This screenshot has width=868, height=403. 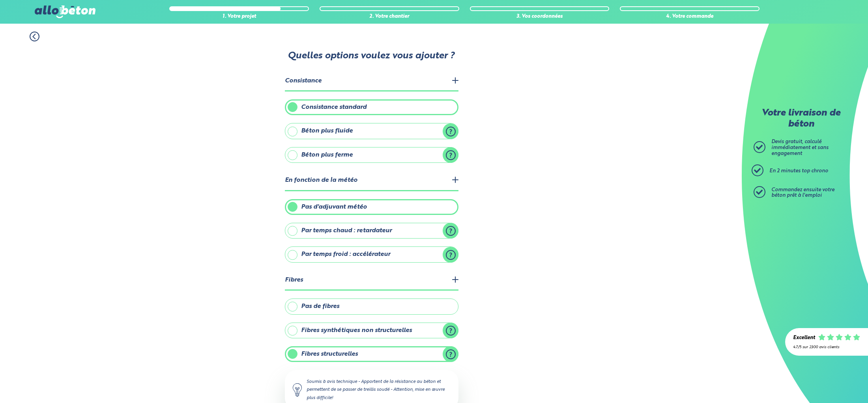 I want to click on div: 3. Vos coordonnées, so click(x=539, y=17).